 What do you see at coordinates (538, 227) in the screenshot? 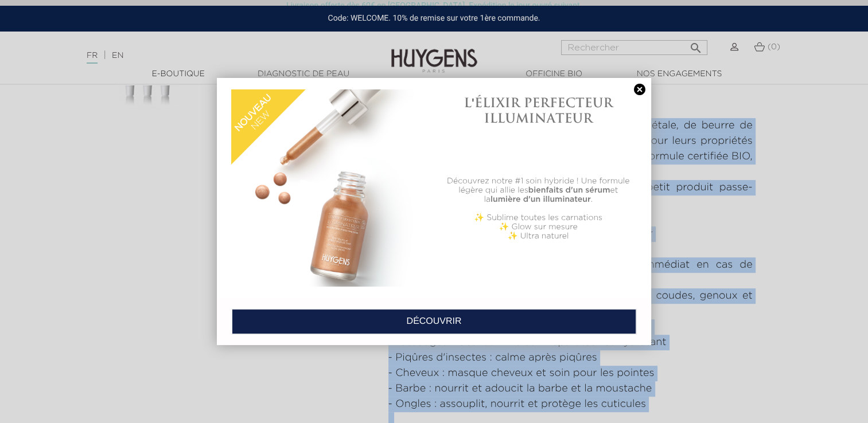
I see `p: ✨ Glow sur mesure` at bounding box center [538, 227].